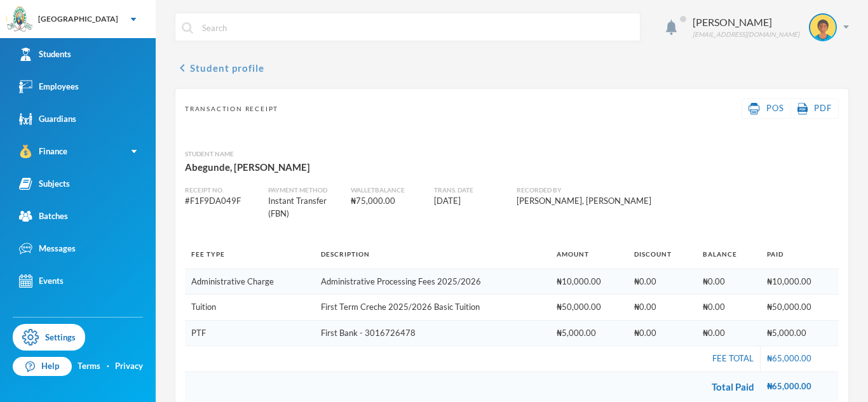  What do you see at coordinates (815, 109) in the screenshot?
I see `a: PDF` at bounding box center [815, 109].